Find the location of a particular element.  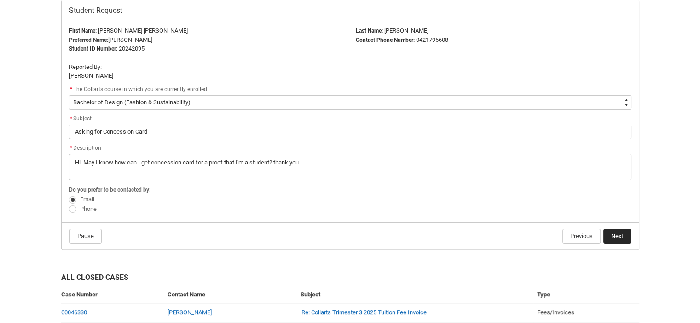

p: Reported By: is located at coordinates (350, 67).